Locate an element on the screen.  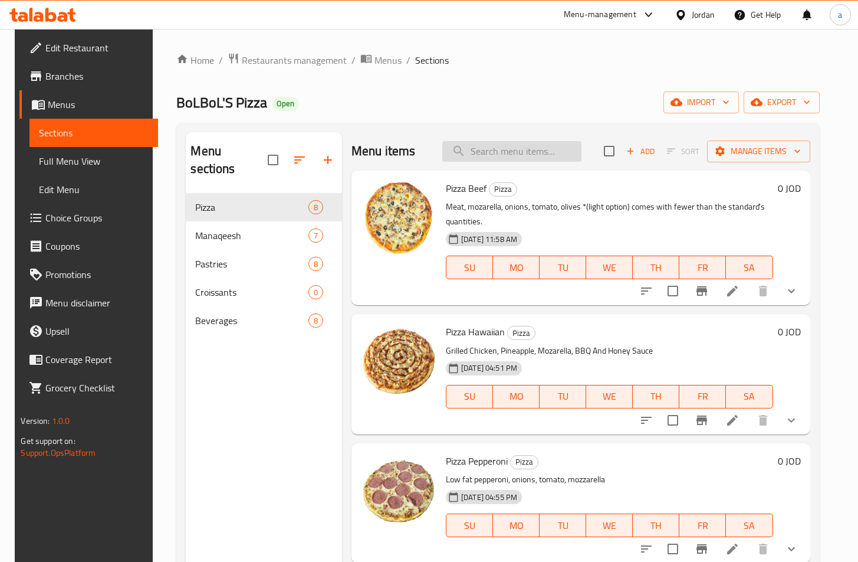
a: Promotions is located at coordinates (88, 274).